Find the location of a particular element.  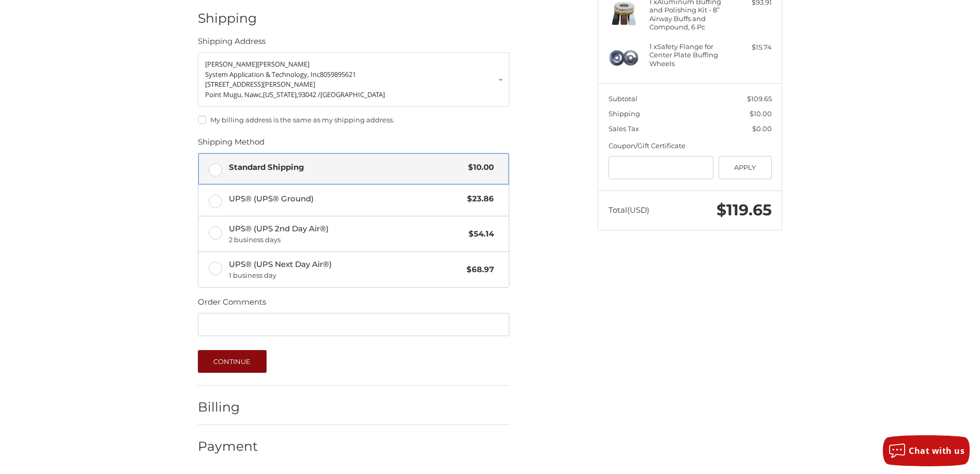

legend: Shipping Method is located at coordinates (231, 144).